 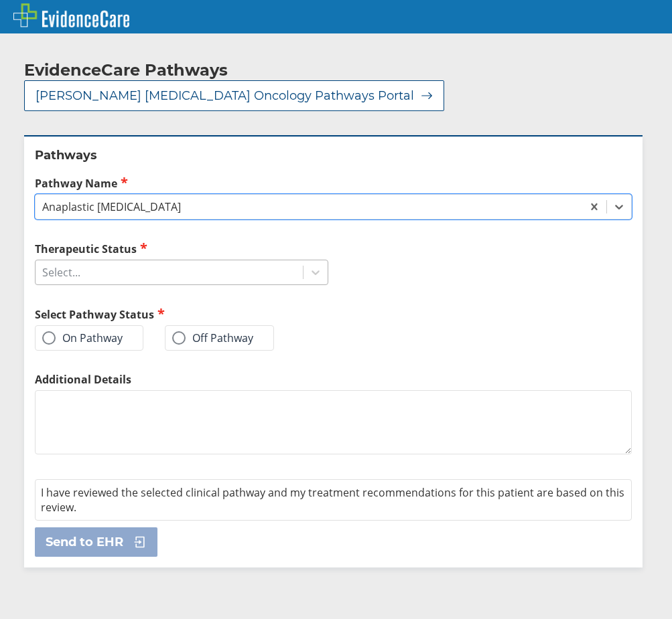 What do you see at coordinates (333, 380) in the screenshot?
I see `label: Additional Details` at bounding box center [333, 380].